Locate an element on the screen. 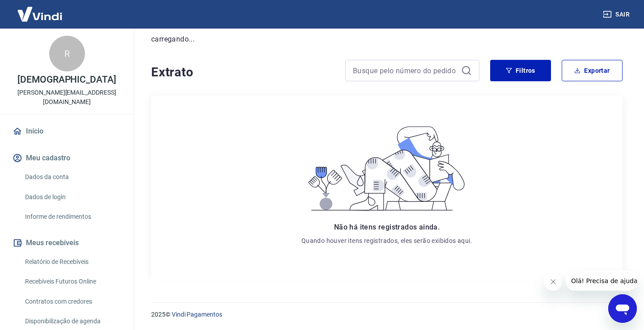 The height and width of the screenshot is (330, 644). h4: Extrato is located at coordinates (243, 73).